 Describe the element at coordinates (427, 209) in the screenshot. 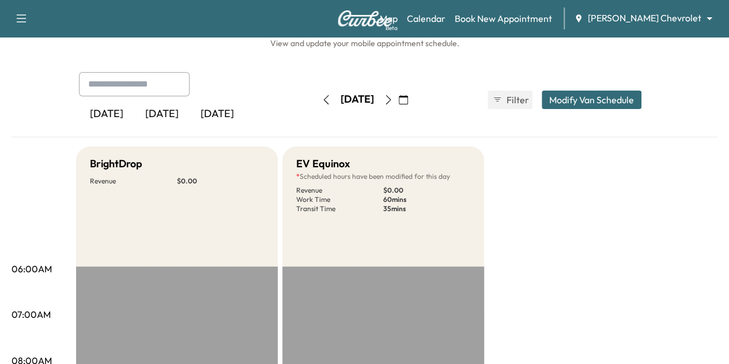

I see `p: 35 mins` at that location.